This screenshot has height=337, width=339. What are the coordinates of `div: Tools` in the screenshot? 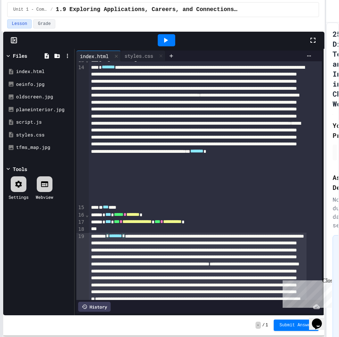 It's located at (20, 169).